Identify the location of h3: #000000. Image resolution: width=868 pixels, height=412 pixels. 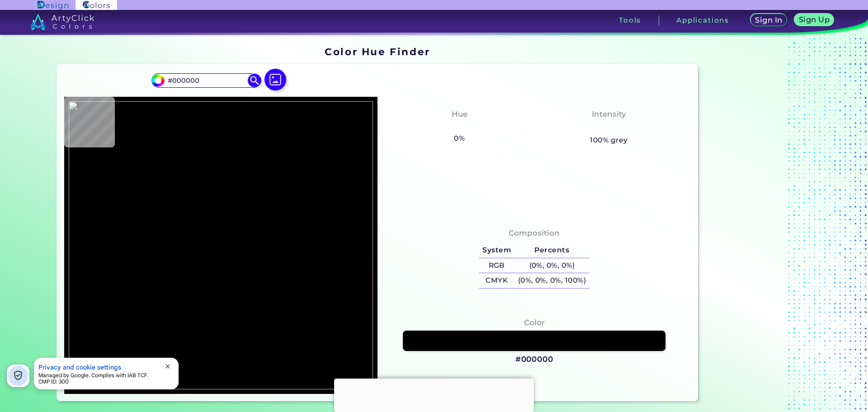
(535, 359).